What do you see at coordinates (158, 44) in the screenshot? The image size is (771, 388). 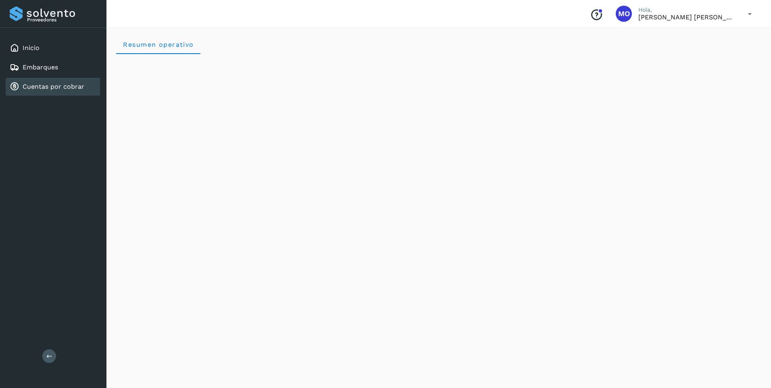 I see `span: Resumen operativo` at bounding box center [158, 44].